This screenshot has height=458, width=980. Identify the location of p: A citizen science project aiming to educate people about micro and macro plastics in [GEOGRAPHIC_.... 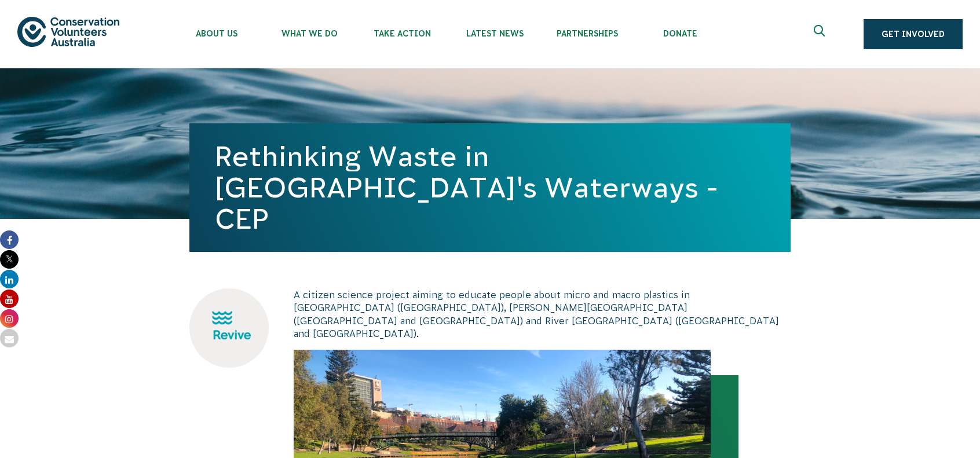
(542, 314).